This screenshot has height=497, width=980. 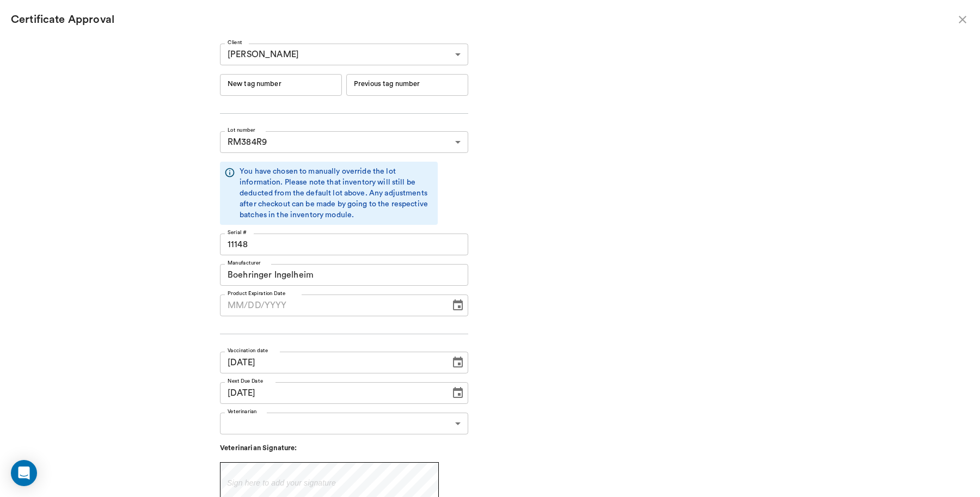 I want to click on label: Veterinarian, so click(x=242, y=411).